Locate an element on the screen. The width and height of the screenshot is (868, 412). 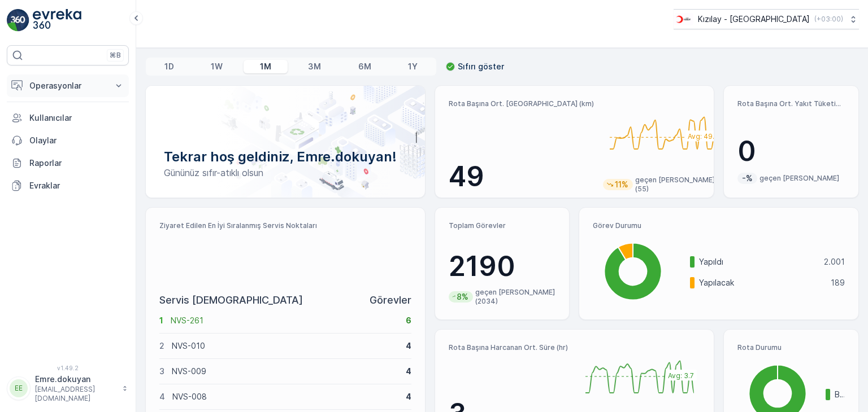
p: Sıfırı göster is located at coordinates (481, 67).